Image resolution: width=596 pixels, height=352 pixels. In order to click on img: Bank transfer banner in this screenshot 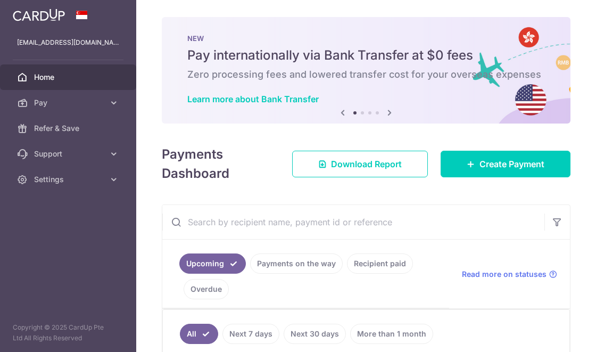, I will do `click(366, 70)`.